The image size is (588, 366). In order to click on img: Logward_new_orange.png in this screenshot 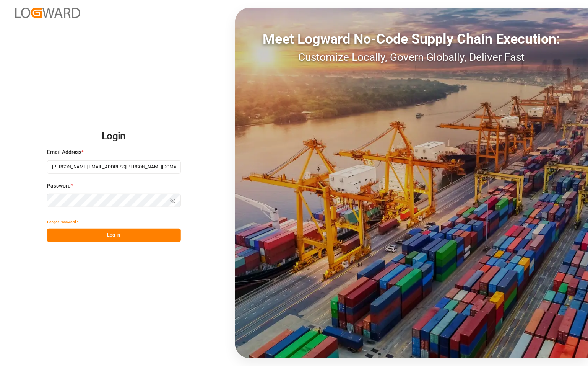, I will do `click(48, 13)`.